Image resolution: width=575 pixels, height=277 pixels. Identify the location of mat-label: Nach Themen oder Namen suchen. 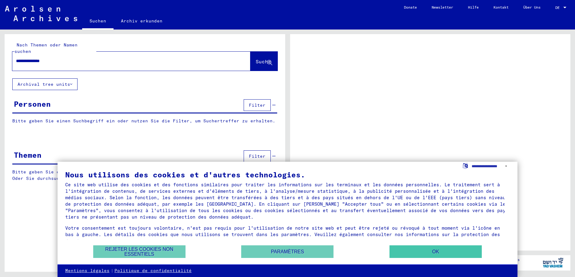
(46, 48).